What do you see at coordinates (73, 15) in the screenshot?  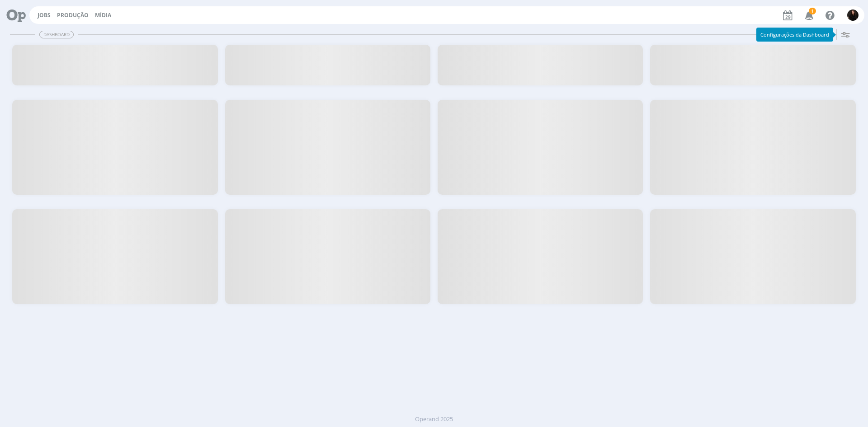 I see `a: Produção` at bounding box center [73, 15].